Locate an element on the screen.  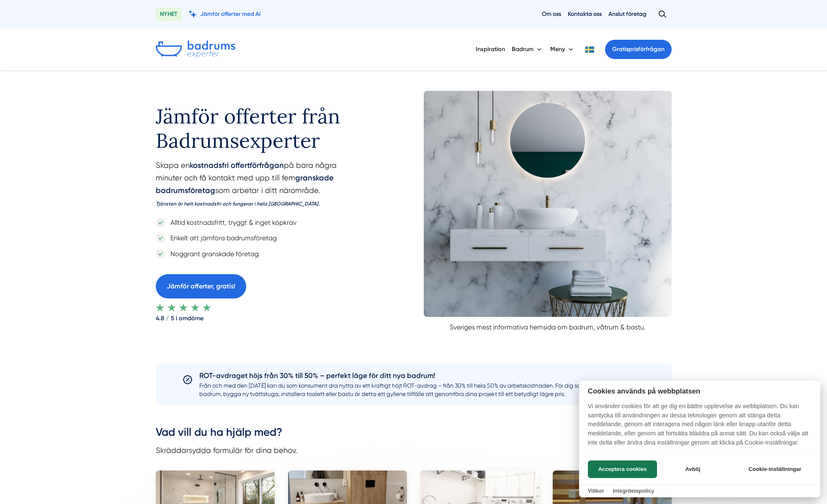
button: Avböj is located at coordinates (693, 469).